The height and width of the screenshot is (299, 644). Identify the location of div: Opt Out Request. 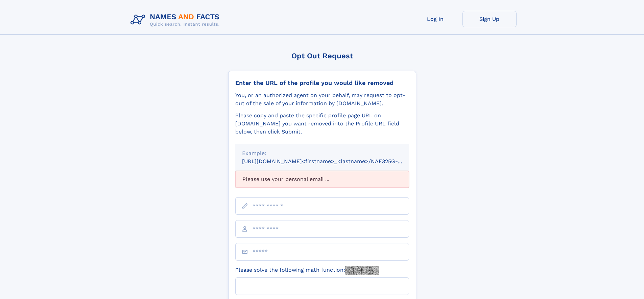
(322, 56).